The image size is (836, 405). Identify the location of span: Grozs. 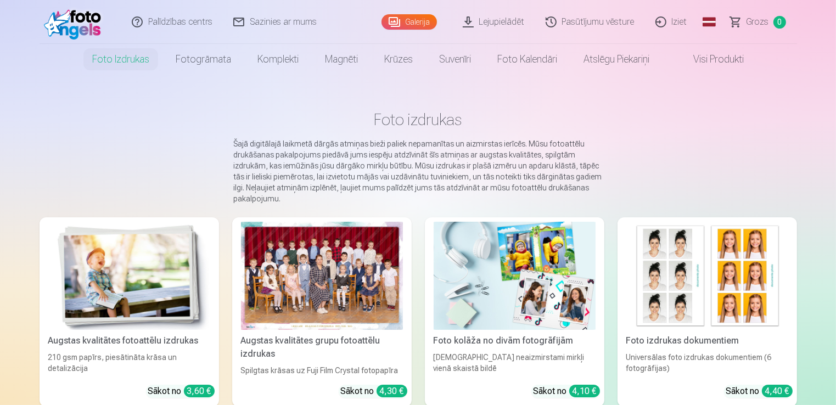
(758, 22).